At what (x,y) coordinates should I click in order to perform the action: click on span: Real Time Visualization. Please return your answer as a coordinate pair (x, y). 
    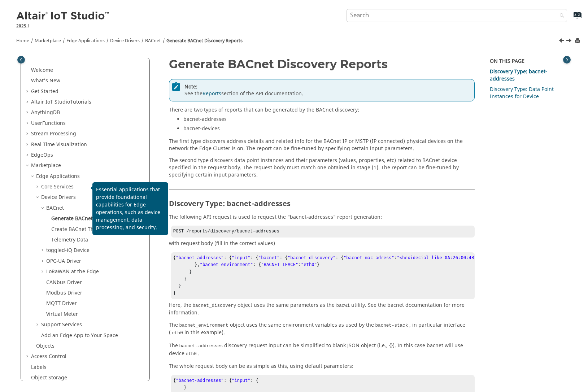
    Looking at the image, I should click on (59, 144).